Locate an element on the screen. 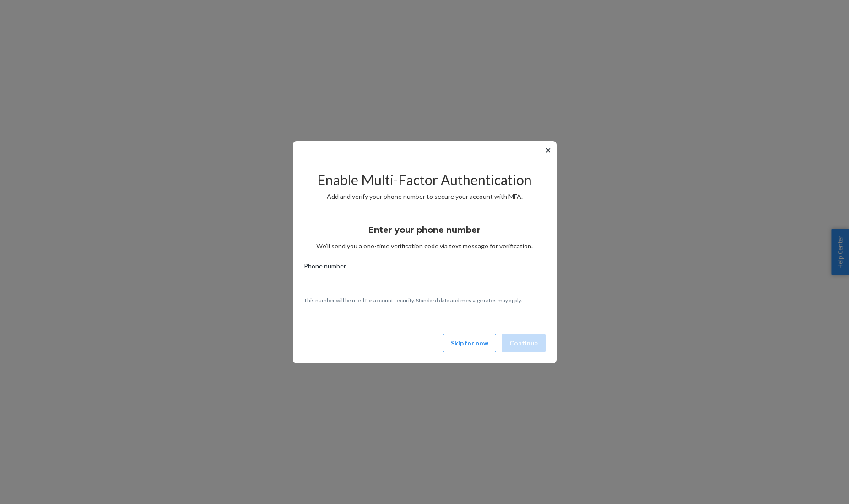  button: Continue is located at coordinates (524, 343).